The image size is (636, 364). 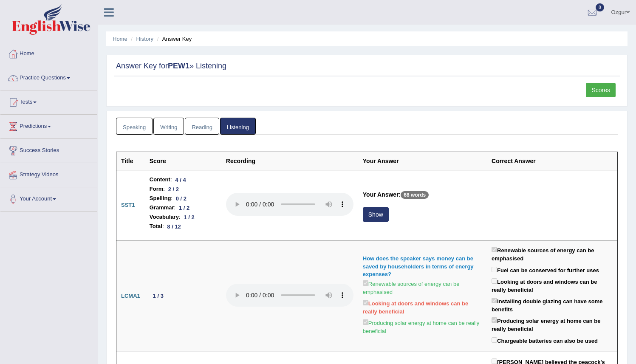 What do you see at coordinates (49, 198) in the screenshot?
I see `a: Your Account` at bounding box center [49, 198].